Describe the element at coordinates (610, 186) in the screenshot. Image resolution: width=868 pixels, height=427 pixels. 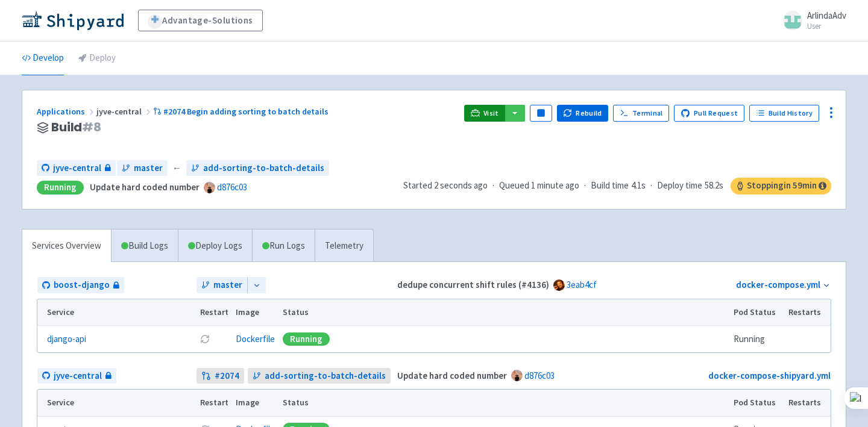
I see `span: Build time` at that location.